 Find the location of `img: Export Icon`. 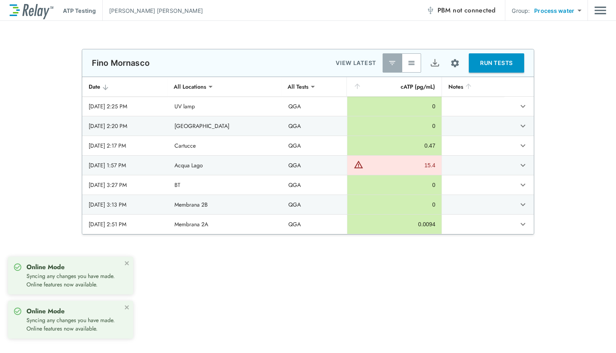

img: Export Icon is located at coordinates (435, 63).